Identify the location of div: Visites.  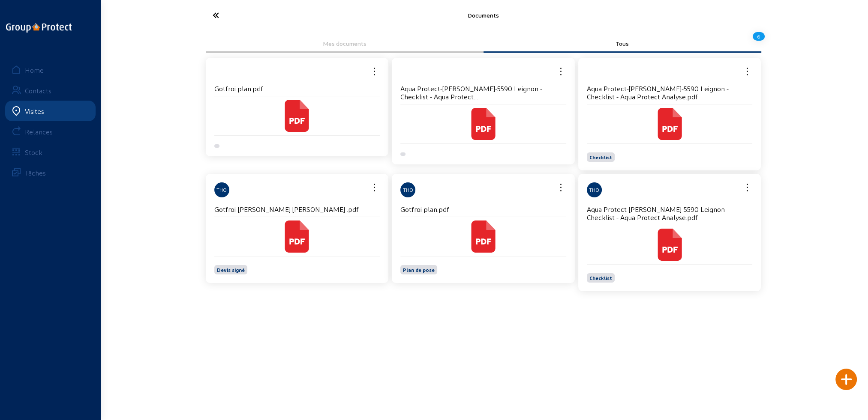
(34, 111).